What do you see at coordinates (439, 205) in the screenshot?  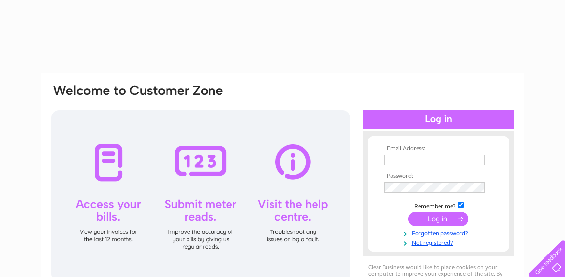 I see `td: Remember me?` at bounding box center [439, 205].